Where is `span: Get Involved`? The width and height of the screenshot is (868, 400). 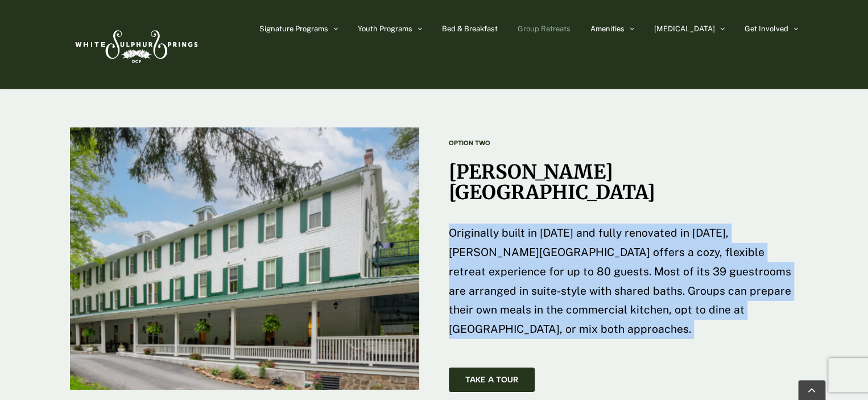 span: Get Involved is located at coordinates (766, 28).